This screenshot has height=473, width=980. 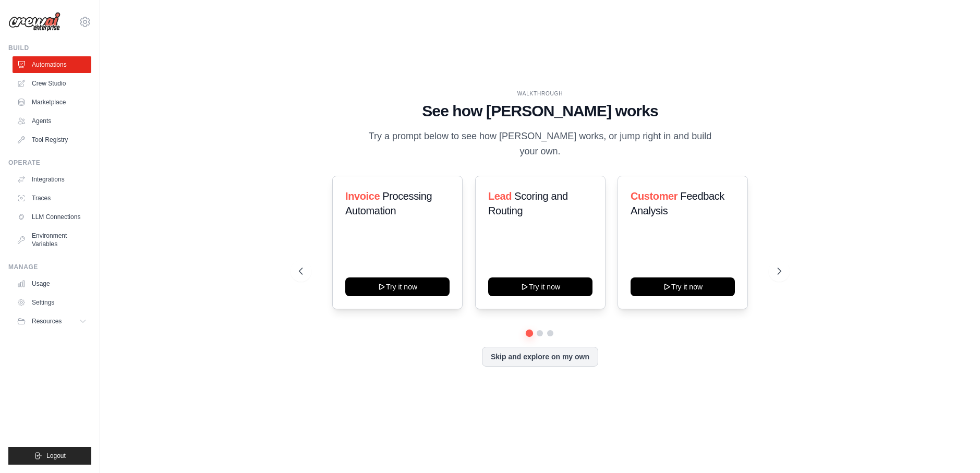 I want to click on a: Usage, so click(x=52, y=283).